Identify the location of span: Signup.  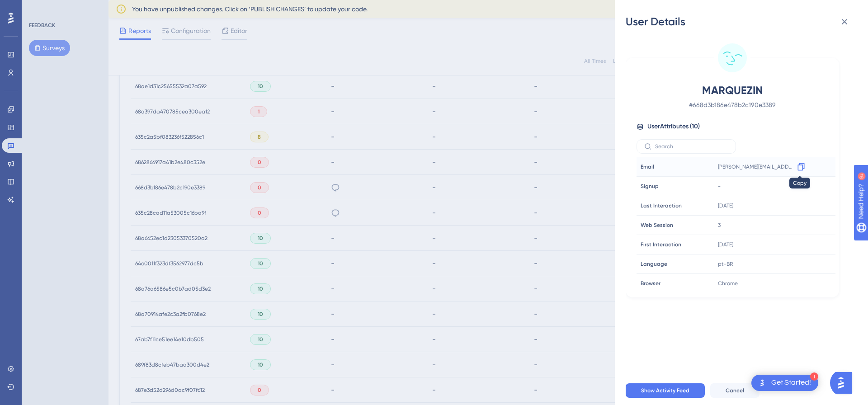
(649, 186).